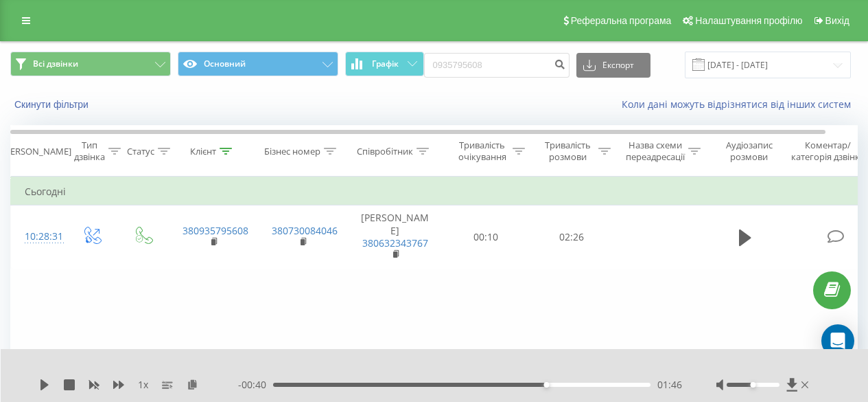  What do you see at coordinates (395, 242) in the screenshot?
I see `a: 380632343767` at bounding box center [395, 242].